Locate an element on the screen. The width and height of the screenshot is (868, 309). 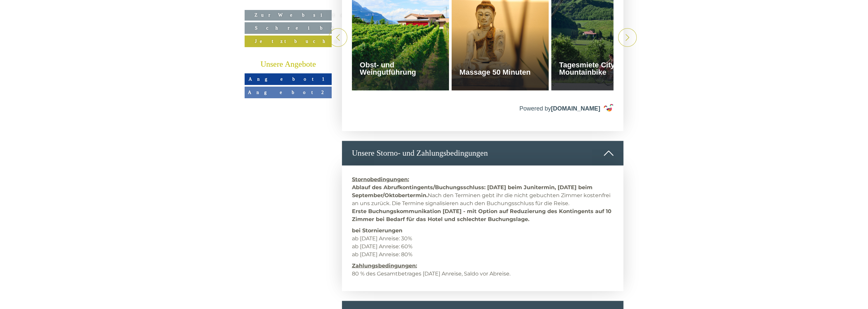
u: Zahlungsbedingungen: is located at coordinates (384, 266).